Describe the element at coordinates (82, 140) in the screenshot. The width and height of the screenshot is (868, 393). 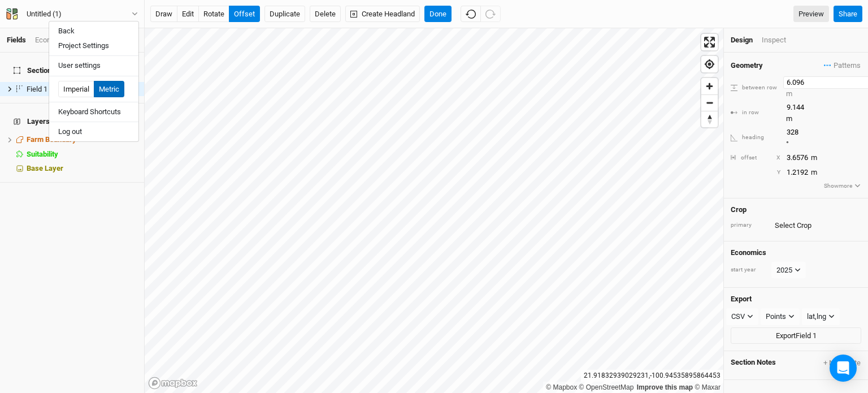
I see `div: Farm Boundary` at that location.